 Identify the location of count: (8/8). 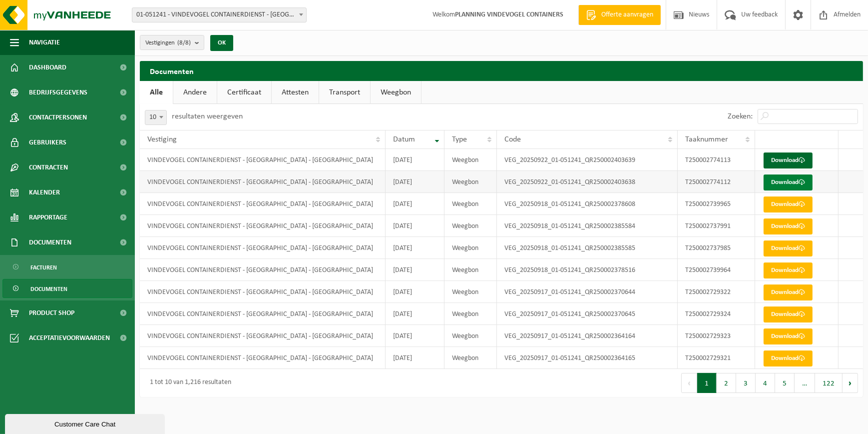
(184, 43).